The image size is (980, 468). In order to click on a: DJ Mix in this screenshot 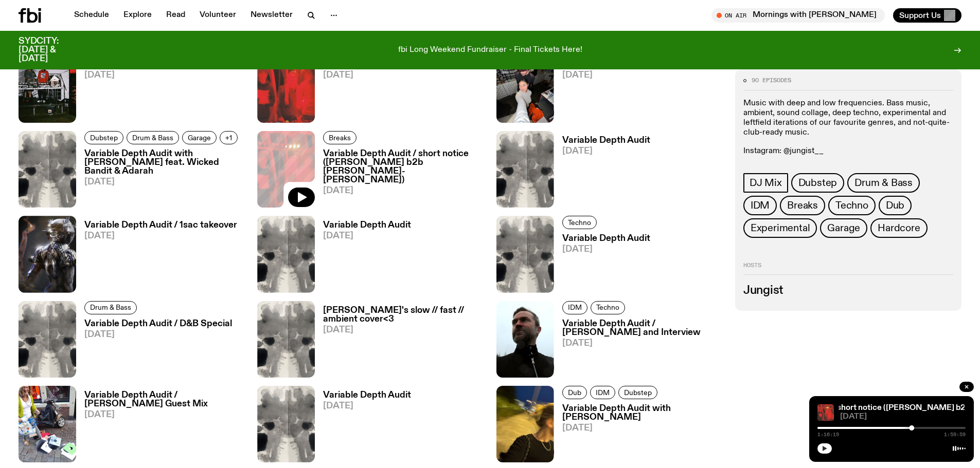, I will do `click(766, 183)`.